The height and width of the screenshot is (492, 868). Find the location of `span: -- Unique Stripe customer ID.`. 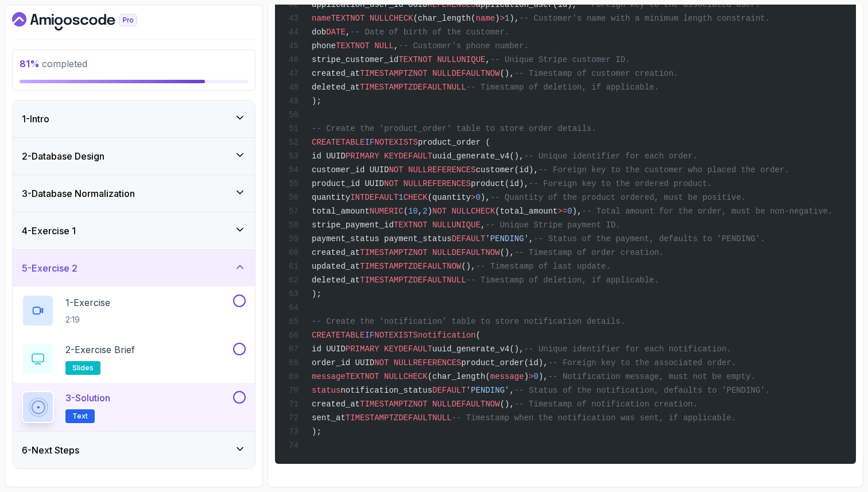

span: -- Unique Stripe customer ID. is located at coordinates (560, 60).